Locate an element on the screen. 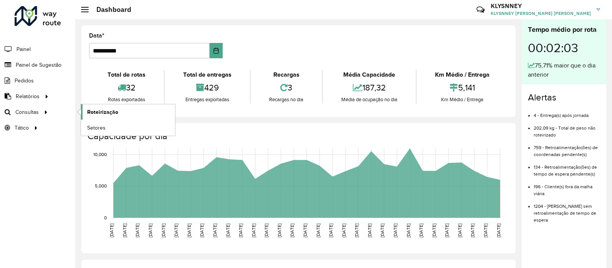 Image resolution: width=612 pixels, height=268 pixels. div: 00:02:03 is located at coordinates (564, 48).